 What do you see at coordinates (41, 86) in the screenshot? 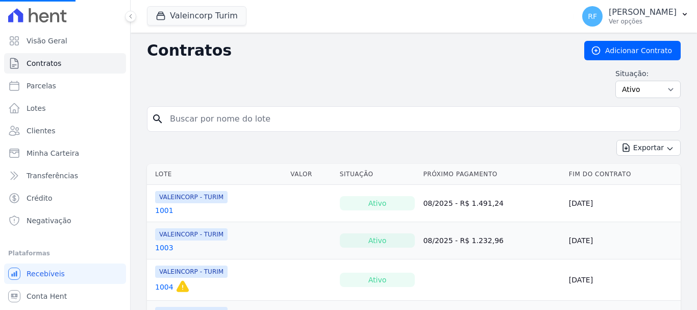
I see `span: Parcelas` at bounding box center [41, 86].